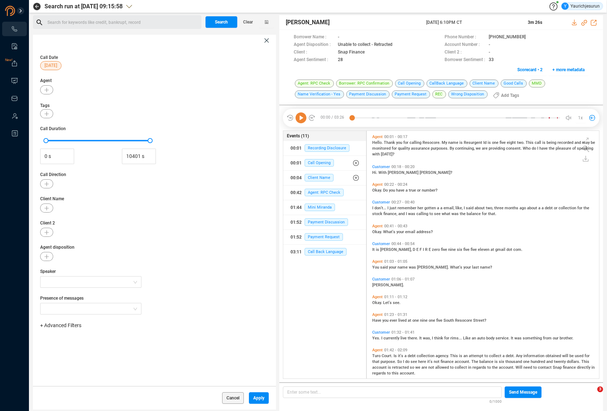 The width and height of the screenshot is (607, 411). Describe the element at coordinates (326, 222) in the screenshot. I see `span: Payment Discussion` at that location.